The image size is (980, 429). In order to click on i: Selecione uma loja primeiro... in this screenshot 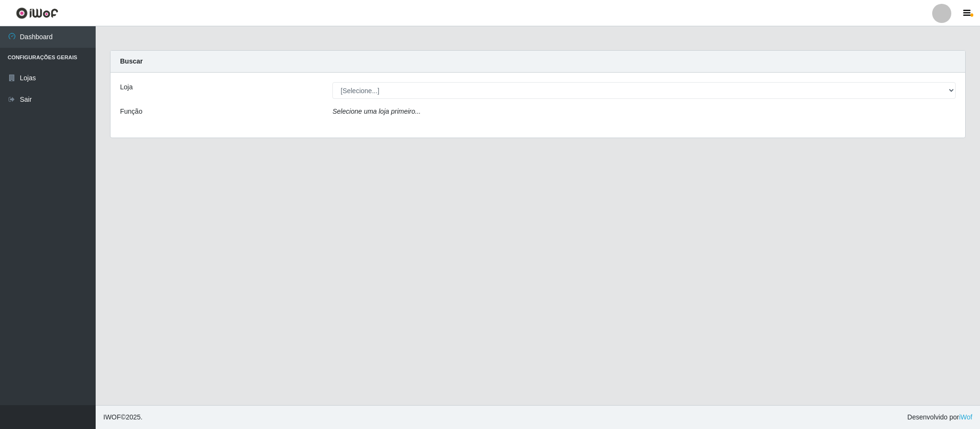, I will do `click(377, 111)`.